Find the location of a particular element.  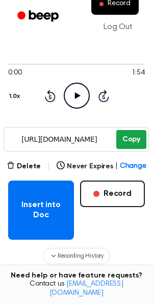

span: Contact us is located at coordinates (77, 289).